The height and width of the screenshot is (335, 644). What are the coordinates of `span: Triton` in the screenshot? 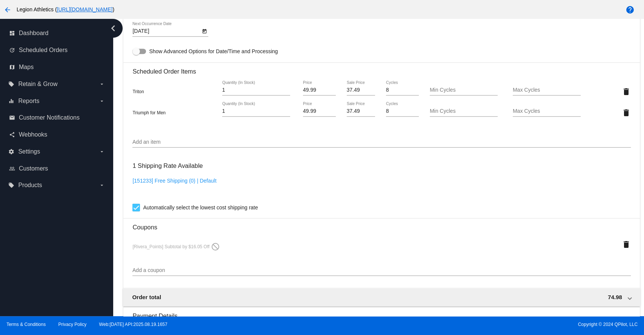 It's located at (138, 92).